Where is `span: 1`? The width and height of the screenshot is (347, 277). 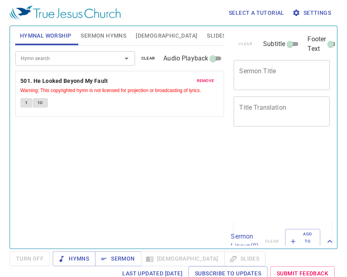
span: 1 is located at coordinates (26, 103).